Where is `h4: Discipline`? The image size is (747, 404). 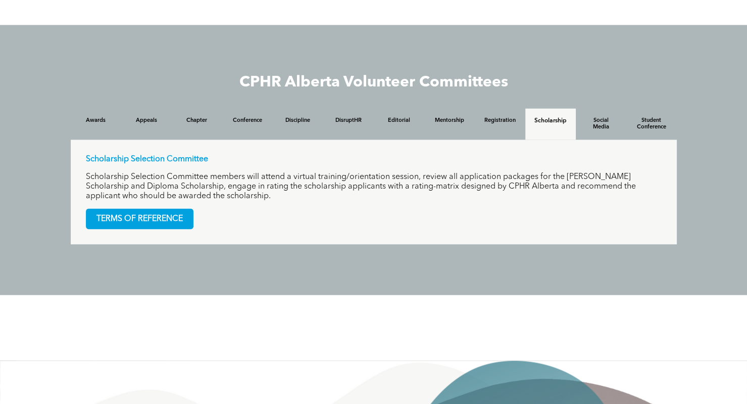 h4: Discipline is located at coordinates (298, 120).